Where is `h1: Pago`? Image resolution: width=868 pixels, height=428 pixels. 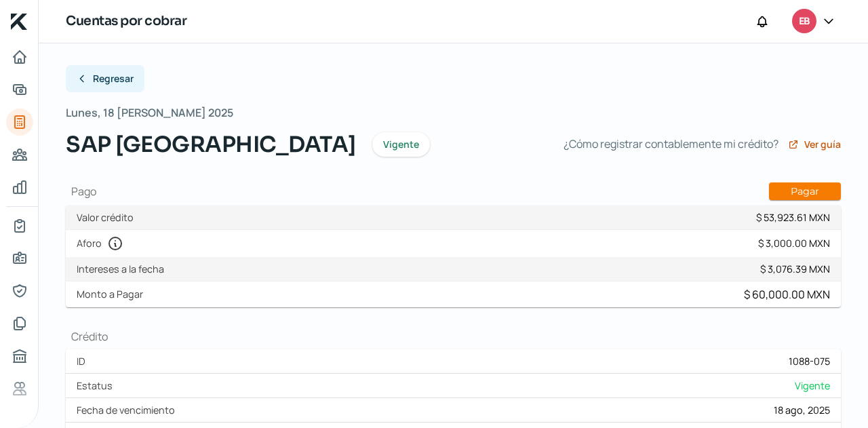
h1: Pago is located at coordinates (453, 191).